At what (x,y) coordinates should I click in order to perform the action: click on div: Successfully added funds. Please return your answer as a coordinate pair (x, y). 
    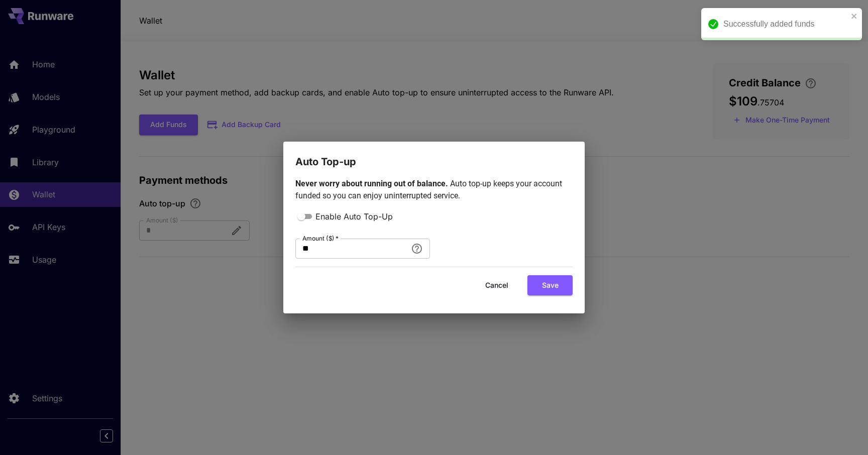
    Looking at the image, I should click on (785, 24).